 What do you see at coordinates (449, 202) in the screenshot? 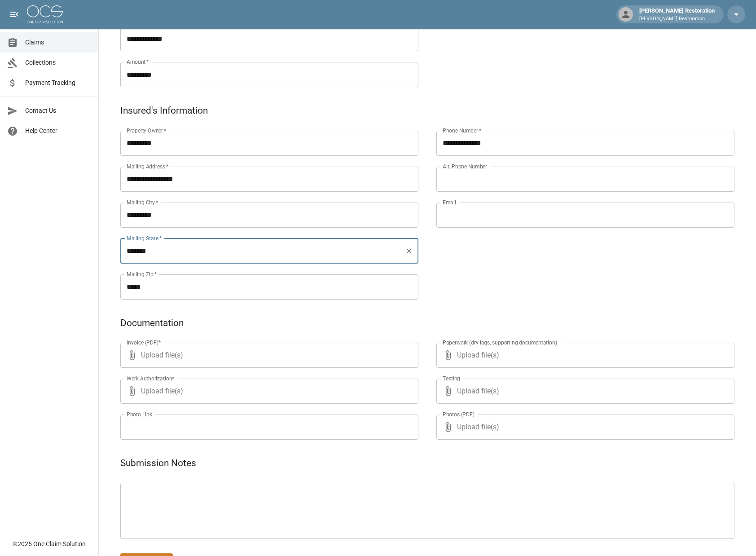
I see `label: Email` at bounding box center [449, 202].